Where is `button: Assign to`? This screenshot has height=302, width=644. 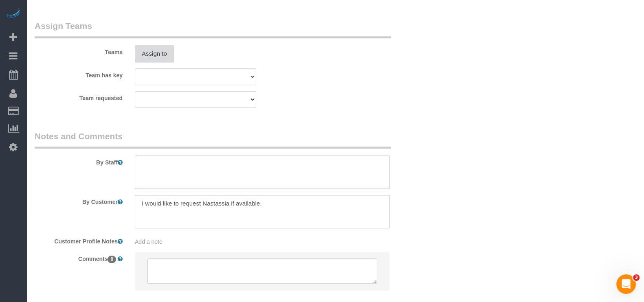
button: Assign to is located at coordinates (154, 54).